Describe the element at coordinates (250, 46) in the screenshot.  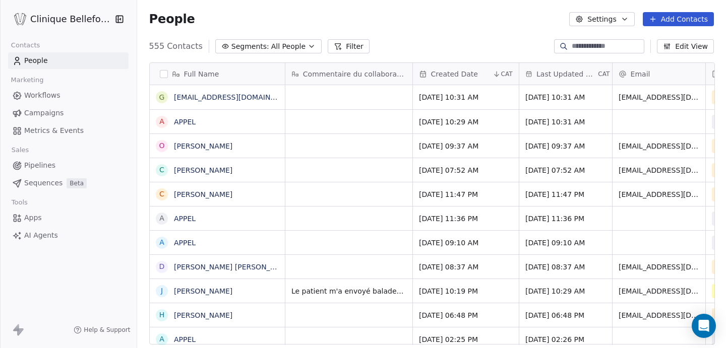
I see `span: Segments:` at that location.